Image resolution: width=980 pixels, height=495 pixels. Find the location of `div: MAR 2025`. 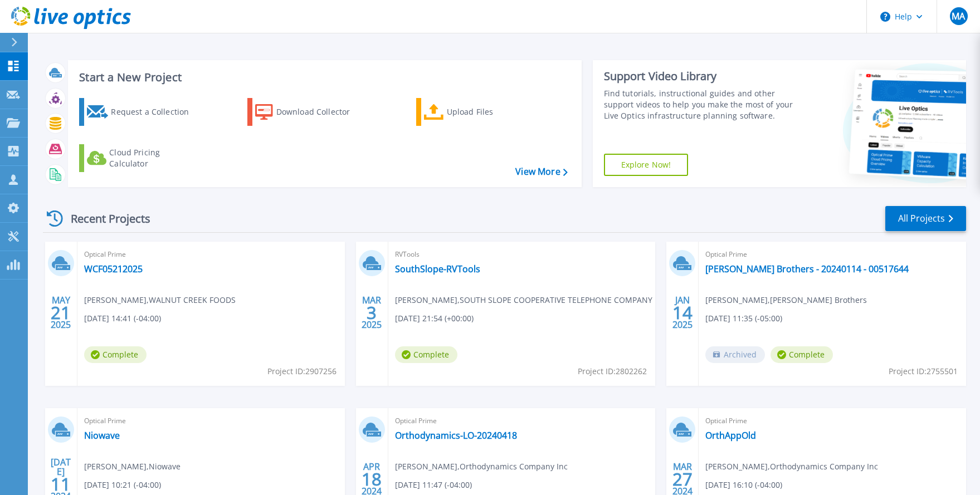

div: MAR 2025 is located at coordinates (372, 313).